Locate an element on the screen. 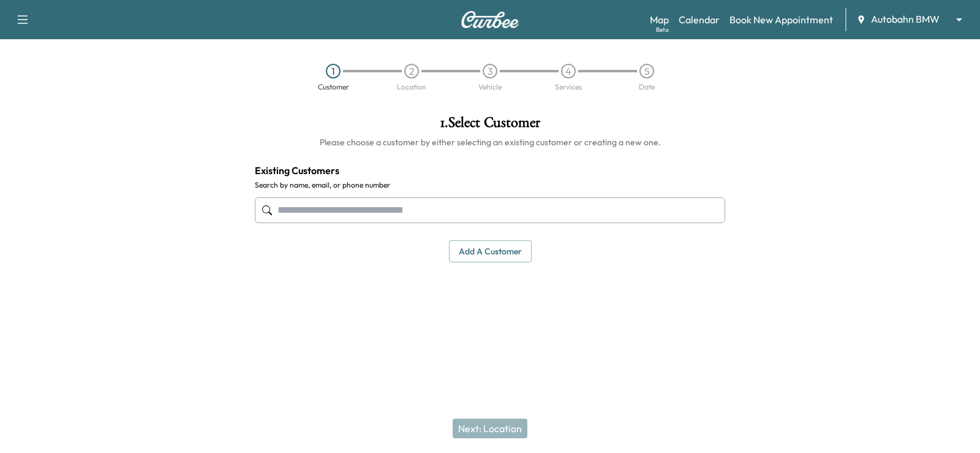 The height and width of the screenshot is (453, 980). div: 1 is located at coordinates (333, 71).